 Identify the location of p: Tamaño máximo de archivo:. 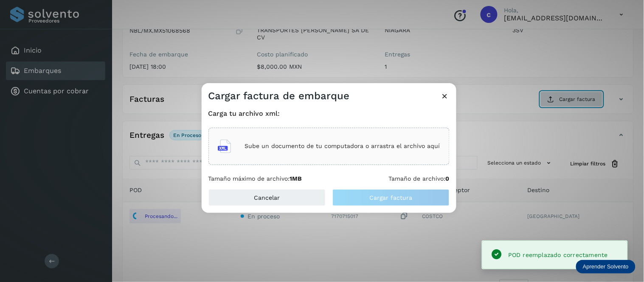
(255, 178).